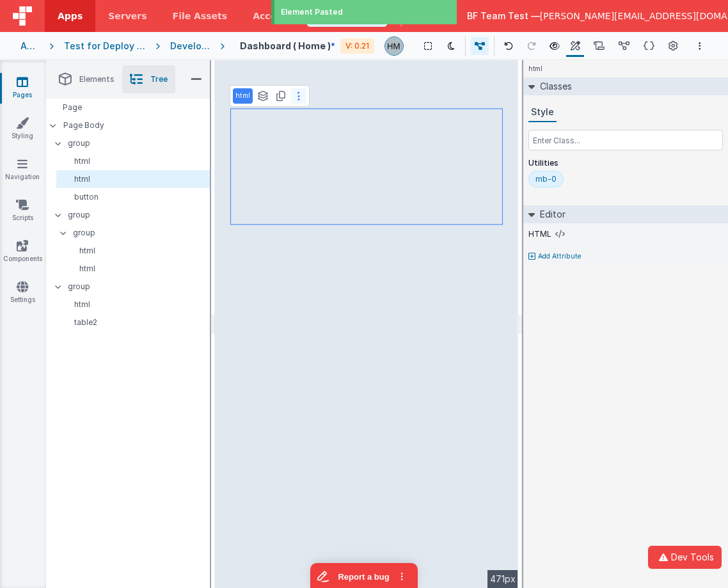 This screenshot has width=728, height=588. What do you see at coordinates (159, 80) in the screenshot?
I see `span: Tree` at bounding box center [159, 80].